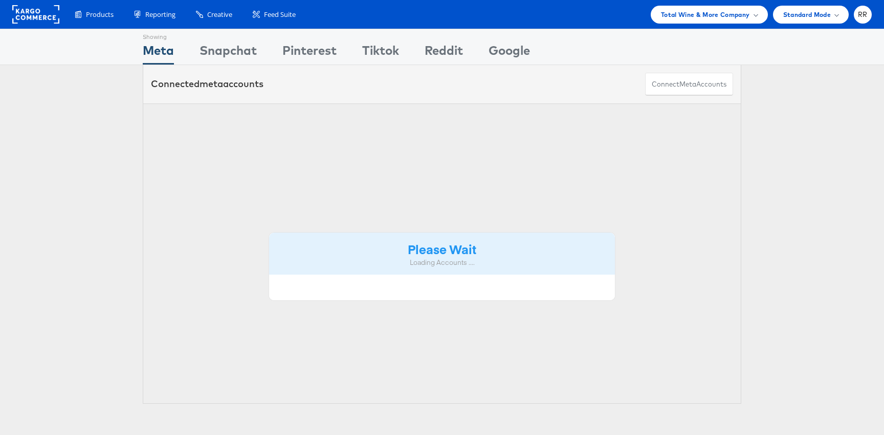  Describe the element at coordinates (100, 14) in the screenshot. I see `span: Products` at that location.